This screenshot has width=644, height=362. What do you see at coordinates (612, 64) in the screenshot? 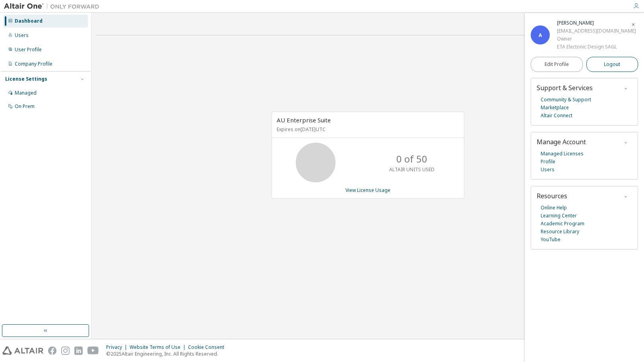
I see `span: Logout` at bounding box center [612, 64].